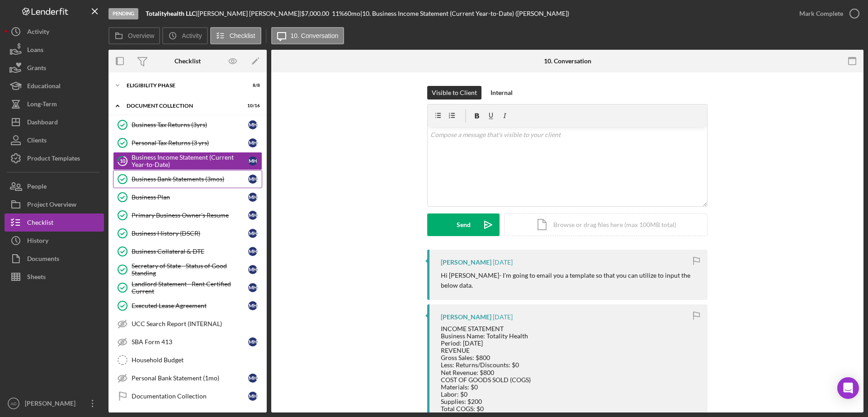 This screenshot has height=417, width=868. What do you see at coordinates (54, 240) in the screenshot?
I see `button: History` at bounding box center [54, 240].